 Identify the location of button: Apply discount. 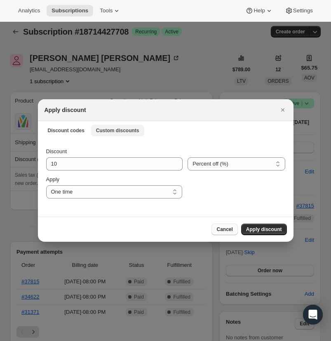
(264, 229).